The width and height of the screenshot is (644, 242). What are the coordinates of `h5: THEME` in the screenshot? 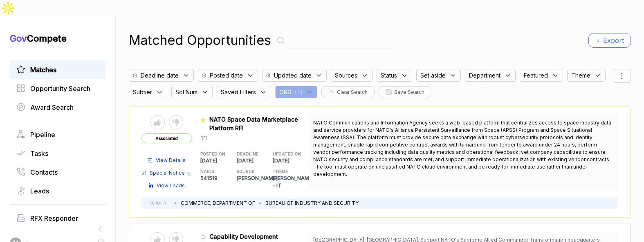 It's located at (284, 171).